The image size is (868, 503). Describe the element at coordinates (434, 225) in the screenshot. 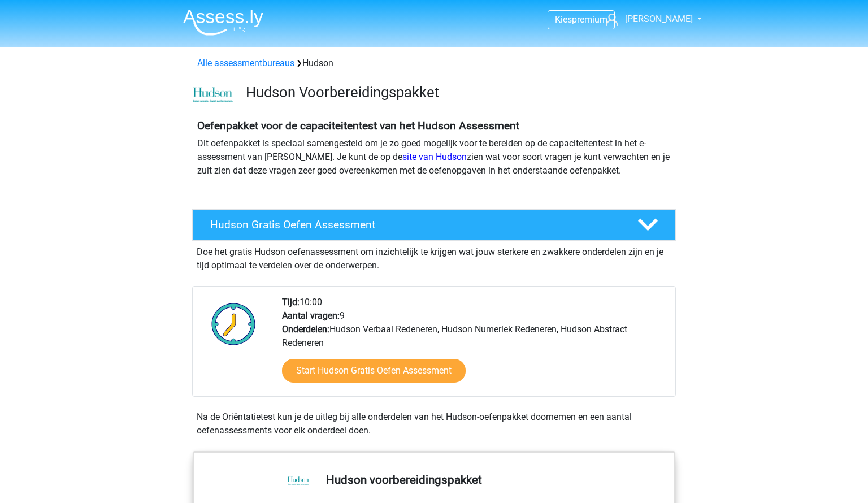

I see `a: Hudson Gratis Oefen Assessment` at that location.